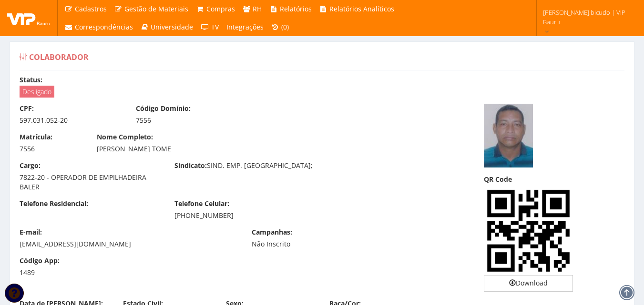  I want to click on label: Sindicato:, so click(191, 166).